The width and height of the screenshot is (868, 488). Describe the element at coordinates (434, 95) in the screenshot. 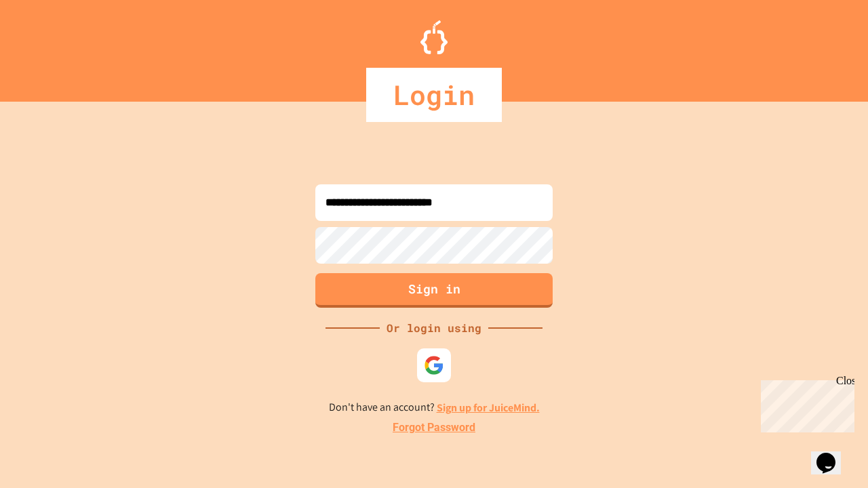

I see `div: Login` at that location.